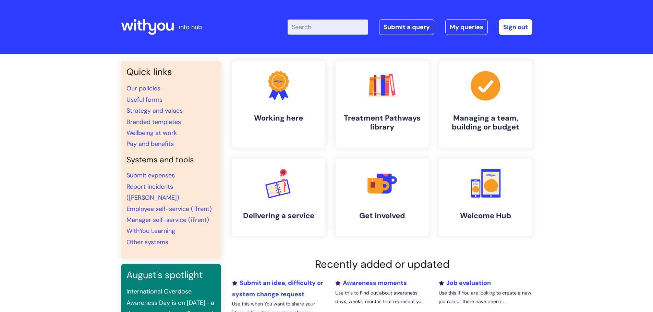 This screenshot has width=653, height=312. I want to click on a: Working here, so click(279, 104).